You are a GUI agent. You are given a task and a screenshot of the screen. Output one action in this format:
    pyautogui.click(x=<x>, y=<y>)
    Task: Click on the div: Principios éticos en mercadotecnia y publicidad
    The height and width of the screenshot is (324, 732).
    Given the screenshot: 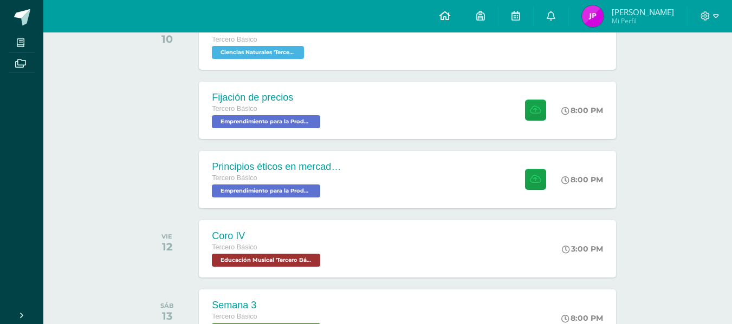 What is the action you would take?
    pyautogui.click(x=277, y=167)
    